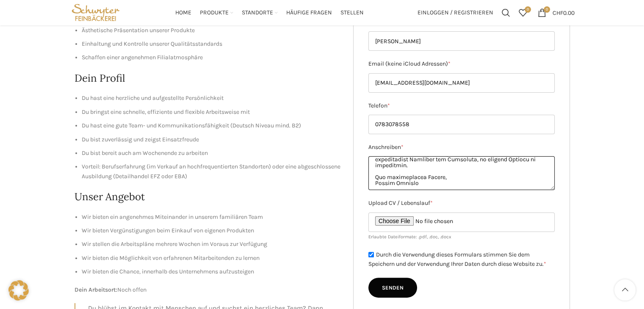 The width and height of the screenshot is (644, 309). Describe the element at coordinates (184, 13) in the screenshot. I see `a: Home` at that location.